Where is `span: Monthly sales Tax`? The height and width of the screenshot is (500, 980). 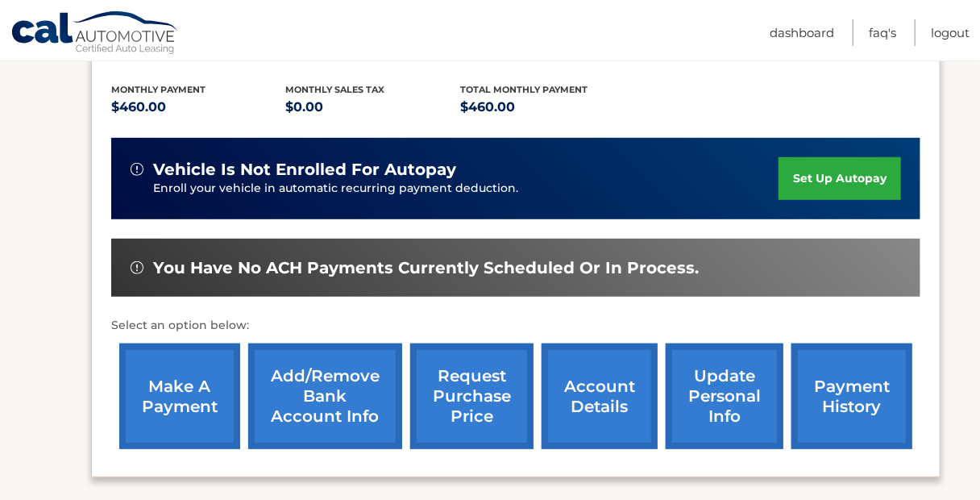 span: Monthly sales Tax is located at coordinates (336, 89).